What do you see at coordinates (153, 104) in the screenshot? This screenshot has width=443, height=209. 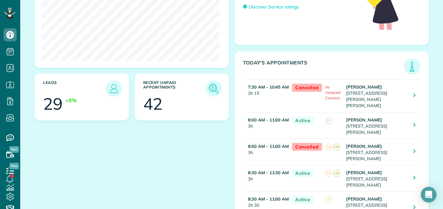 I see `div: 42` at bounding box center [153, 104].